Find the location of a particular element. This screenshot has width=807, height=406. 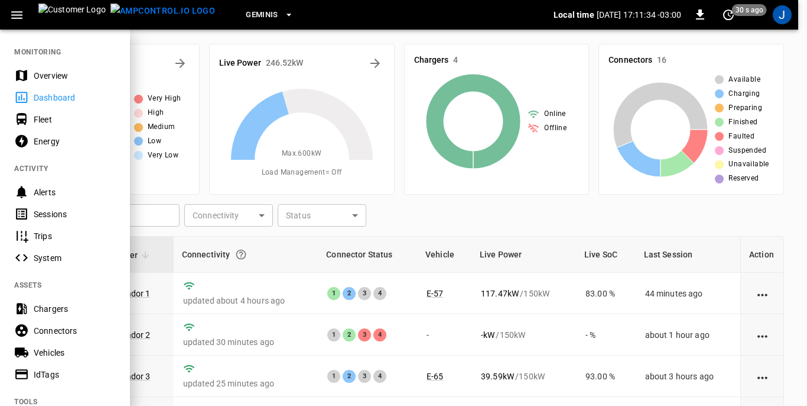

div: Vehicles is located at coordinates (74, 352).